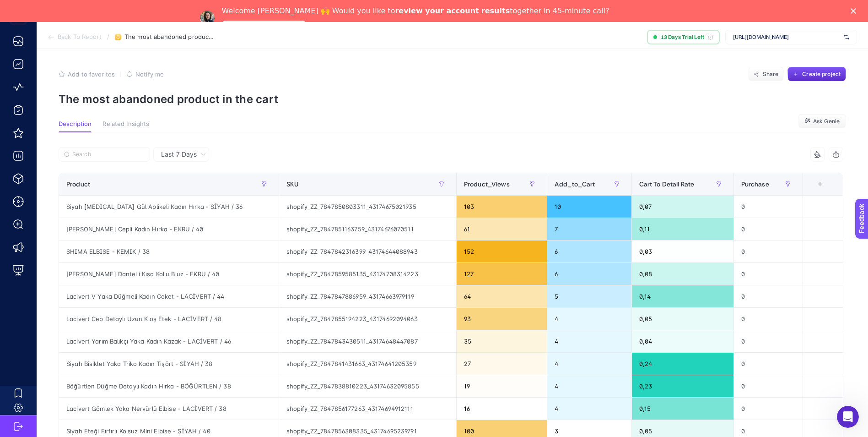 The width and height of the screenshot is (868, 437). I want to click on div: Lacivert Cep Detaylı Uzun Kloş Etek - LACİVERT / 48, so click(169, 319).